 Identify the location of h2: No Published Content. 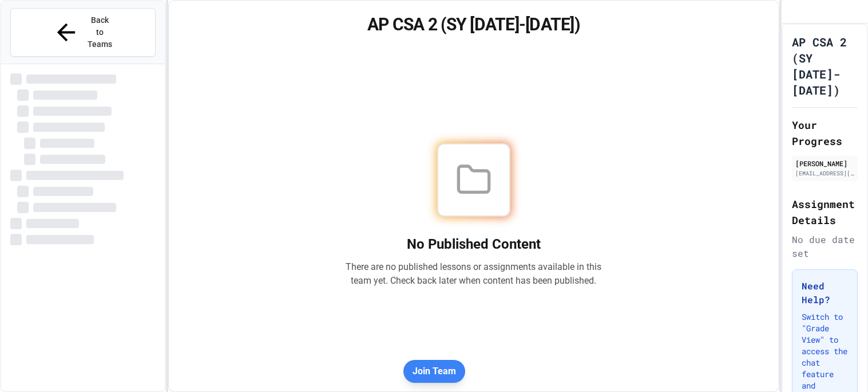
(474, 244).